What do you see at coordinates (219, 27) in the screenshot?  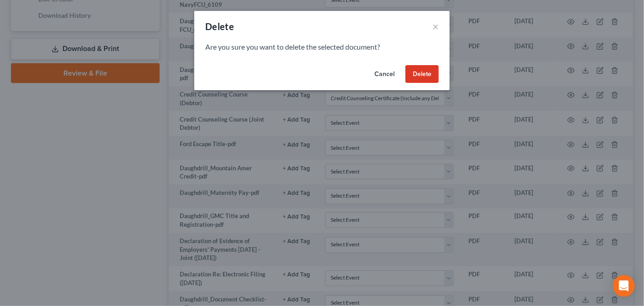 I see `div: Delete` at bounding box center [219, 27].